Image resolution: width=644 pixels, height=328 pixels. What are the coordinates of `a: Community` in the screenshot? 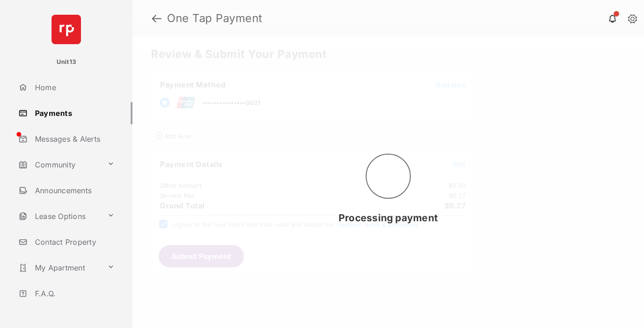 It's located at (59, 165).